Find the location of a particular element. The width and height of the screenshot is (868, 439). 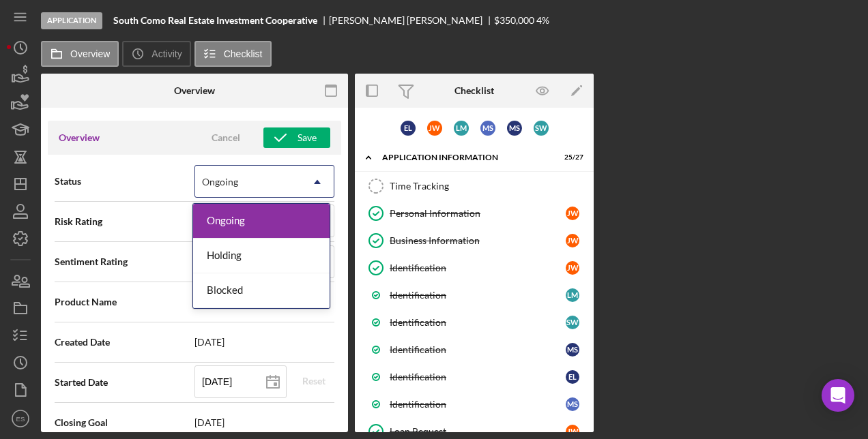

button: Save is located at coordinates (297, 138).